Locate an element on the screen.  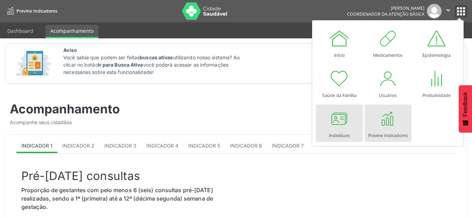
a: Dashboard is located at coordinates (20, 31).